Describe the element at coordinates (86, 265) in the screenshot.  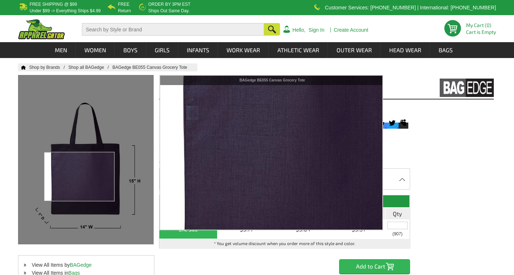
I see `li: View All Items by` at that location.